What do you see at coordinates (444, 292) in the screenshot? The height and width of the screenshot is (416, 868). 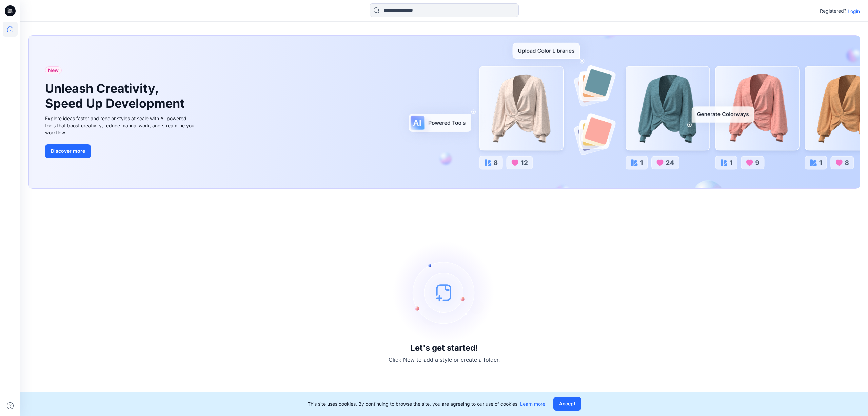 I see `img: empty-state-image.svg` at bounding box center [444, 292].